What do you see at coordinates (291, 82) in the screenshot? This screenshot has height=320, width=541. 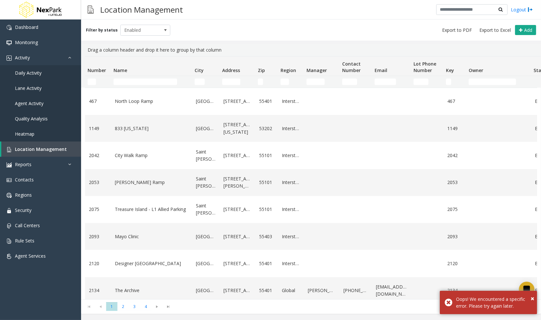 I see `td: Region Filter` at bounding box center [291, 82].